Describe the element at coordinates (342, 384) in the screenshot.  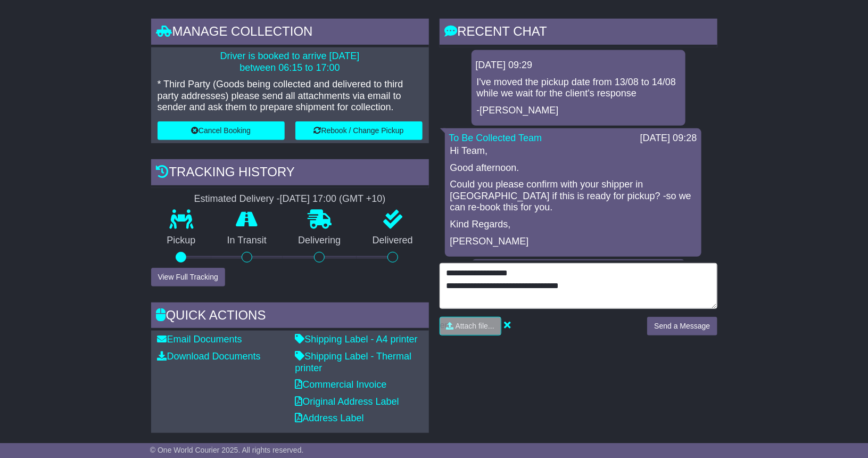
I see `a: Commercial Invoice` at that location.